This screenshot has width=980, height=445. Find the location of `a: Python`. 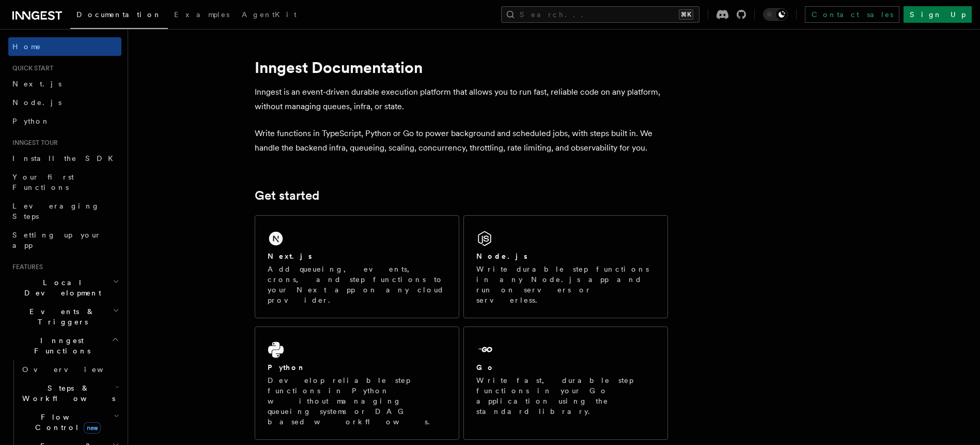

a: Python is located at coordinates (65, 121).